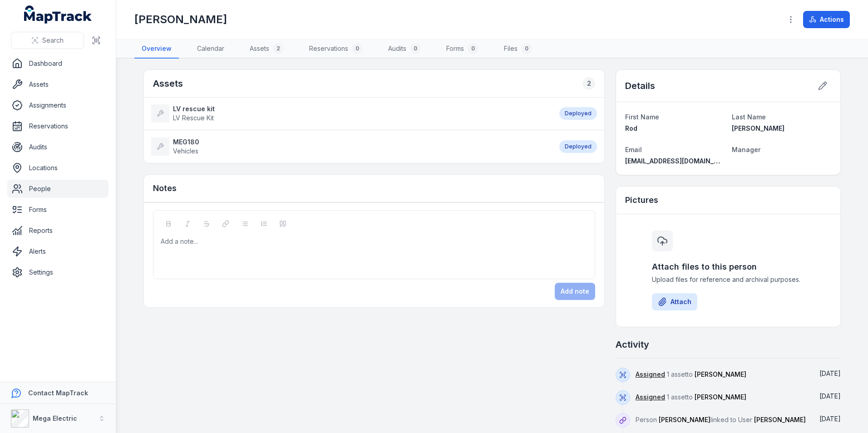 The width and height of the screenshot is (868, 433). What do you see at coordinates (58, 251) in the screenshot?
I see `a: Alerts` at bounding box center [58, 251].